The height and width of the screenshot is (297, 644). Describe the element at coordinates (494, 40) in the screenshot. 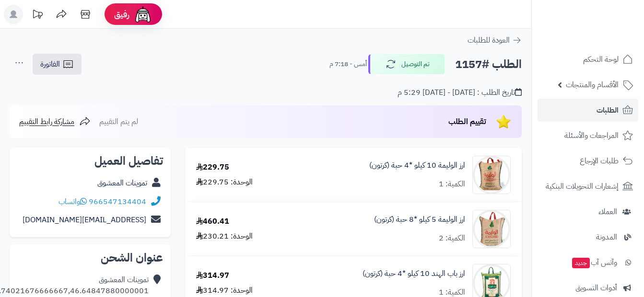

I see `a: العودة للطلبات` at that location.